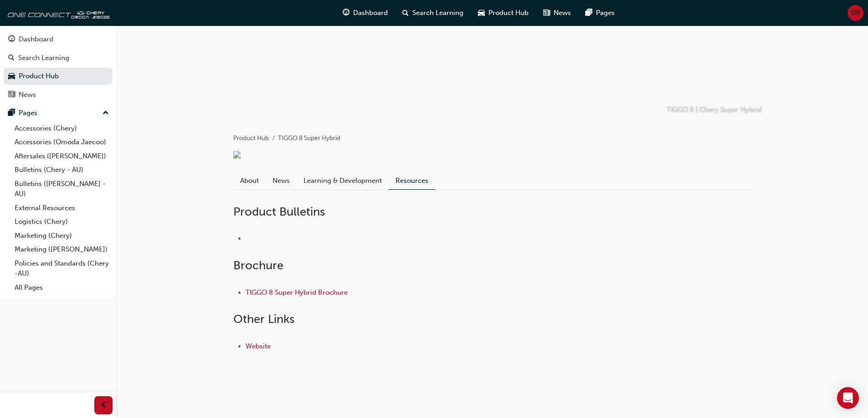 This screenshot has height=418, width=868. Describe the element at coordinates (58, 39) in the screenshot. I see `a: Dashboard` at that location.